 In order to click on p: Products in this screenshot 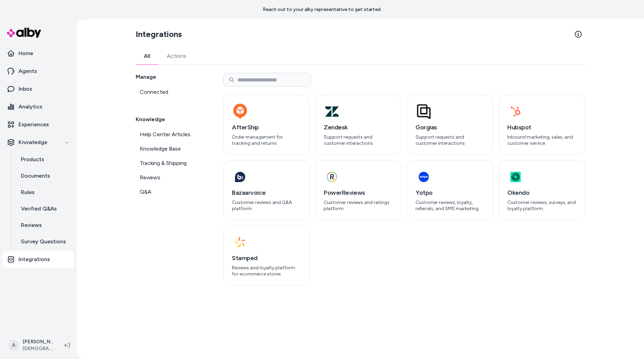, I will do `click(33, 159)`.